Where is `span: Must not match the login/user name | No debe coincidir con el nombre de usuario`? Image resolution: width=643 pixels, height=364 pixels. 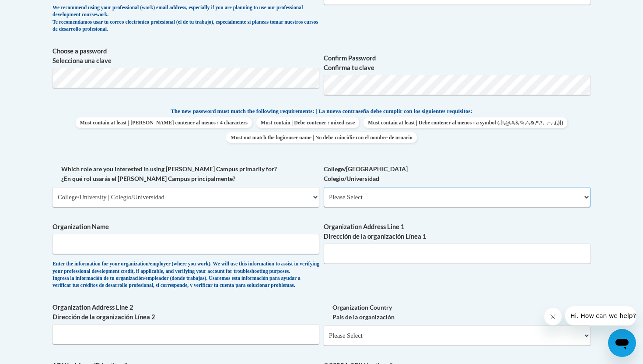 span: Must not match the login/user name | No debe coincidir con el nombre de usuario is located at coordinates (322, 137).